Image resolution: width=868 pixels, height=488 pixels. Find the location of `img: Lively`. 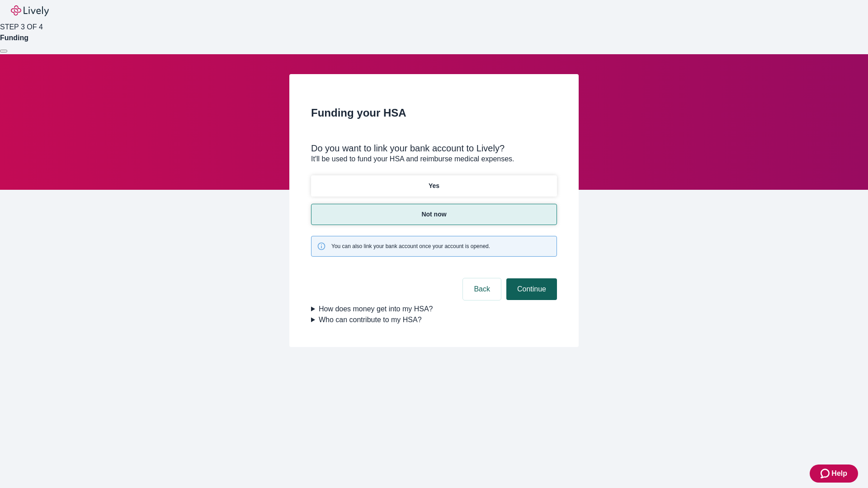

img: Lively is located at coordinates (30, 11).